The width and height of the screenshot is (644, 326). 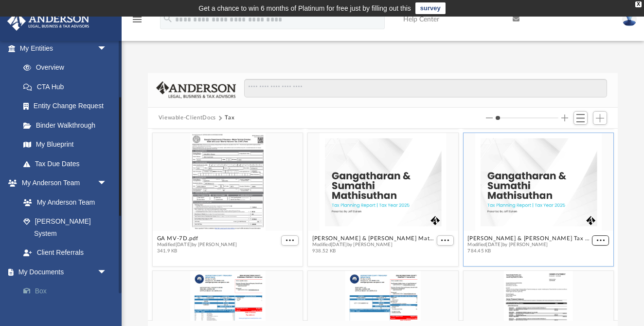 What do you see at coordinates (48, 21) in the screenshot?
I see `img: Anderson Advisors Platinum Portal` at bounding box center [48, 21].